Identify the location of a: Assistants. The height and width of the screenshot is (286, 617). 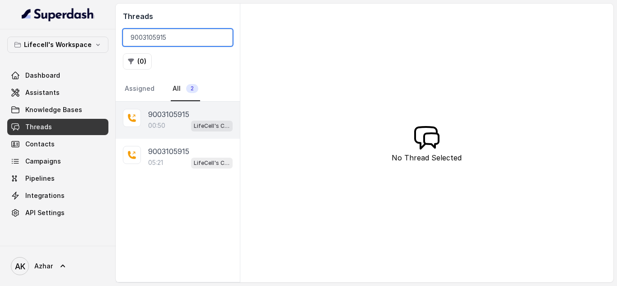
(58, 93).